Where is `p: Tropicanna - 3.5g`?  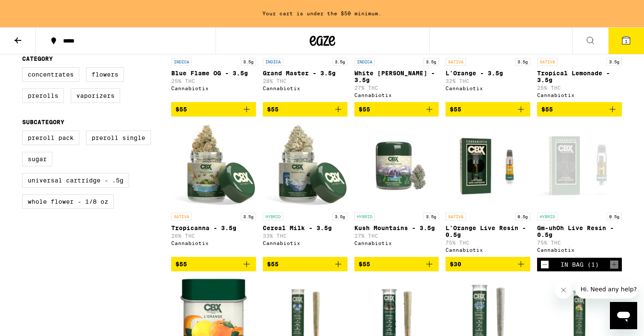 p: Tropicanna - 3.5g is located at coordinates (213, 228).